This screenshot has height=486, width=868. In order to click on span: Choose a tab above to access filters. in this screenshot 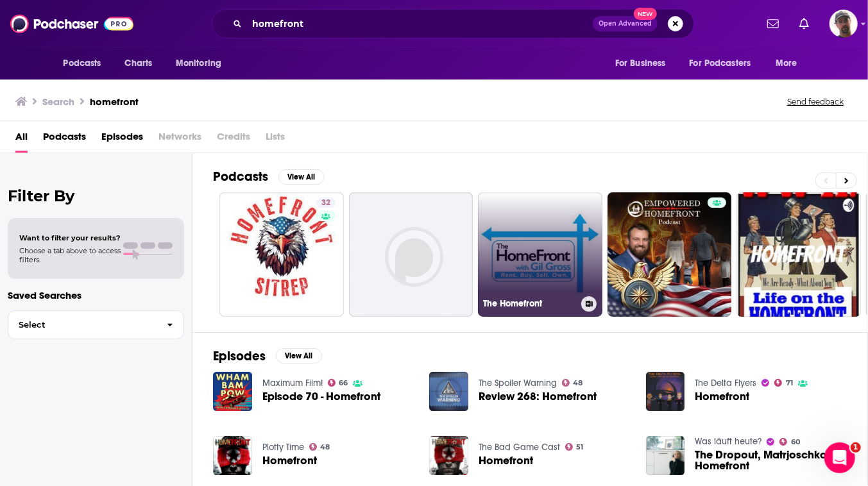, I will do `click(70, 256)`.